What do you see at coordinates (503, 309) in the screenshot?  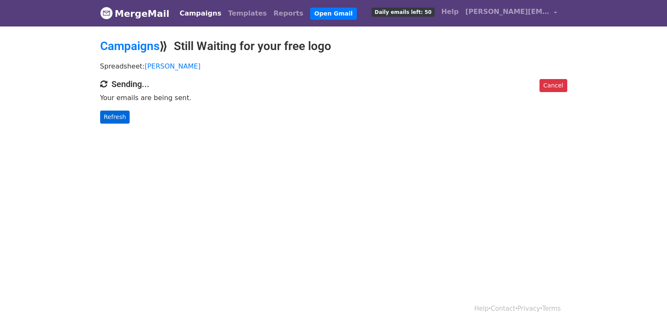 I see `a: Contact` at bounding box center [503, 309].